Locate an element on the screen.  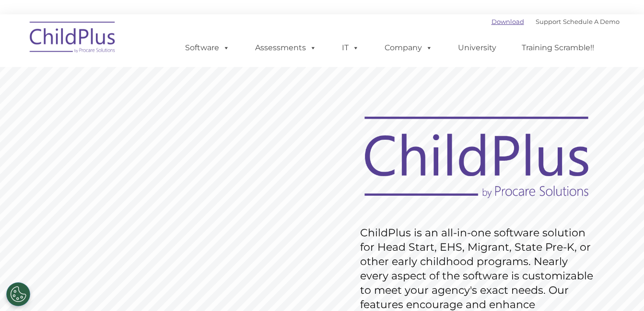
a: Company is located at coordinates (409, 48).